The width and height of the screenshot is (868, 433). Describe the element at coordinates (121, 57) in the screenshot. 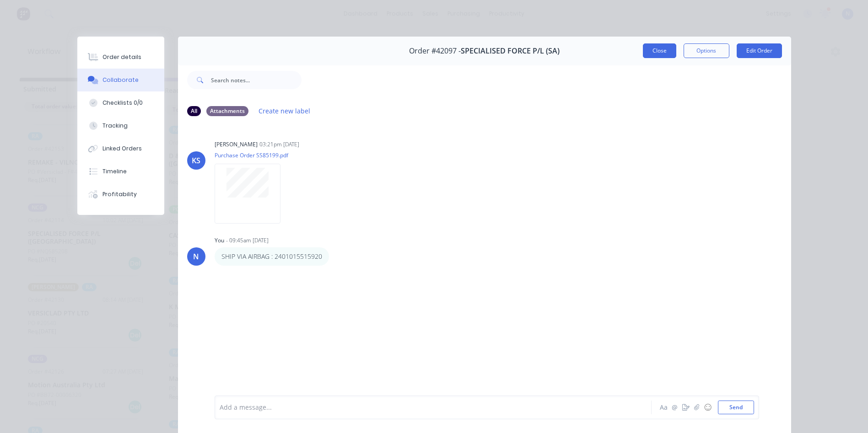

I see `div: Order details` at that location.